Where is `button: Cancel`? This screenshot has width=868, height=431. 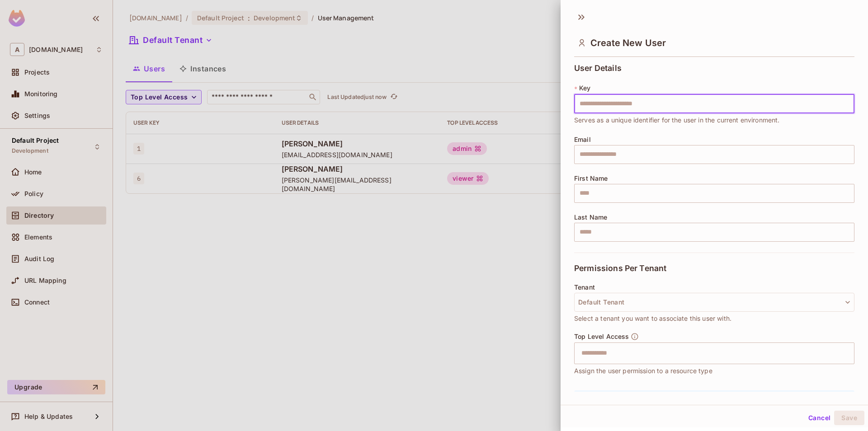 button: Cancel is located at coordinates (819, 418).